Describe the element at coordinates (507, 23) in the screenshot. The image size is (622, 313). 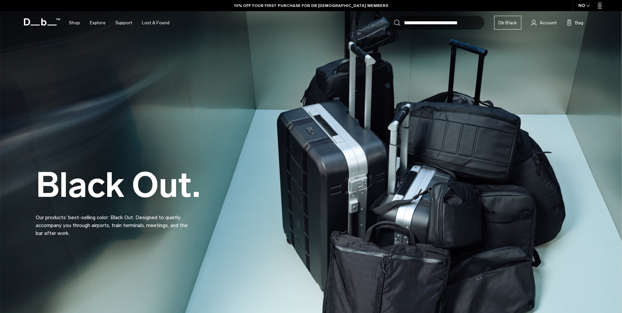
I see `a: Db Black` at that location.